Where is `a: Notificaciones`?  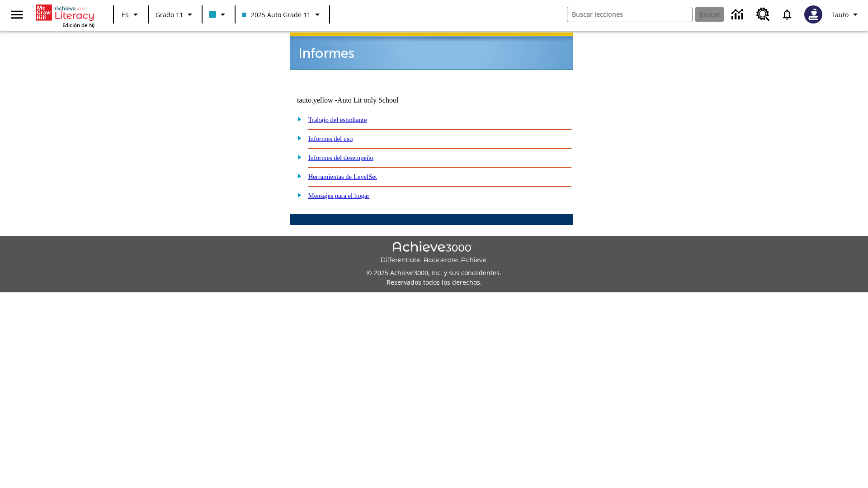
a: Notificaciones is located at coordinates (787, 14).